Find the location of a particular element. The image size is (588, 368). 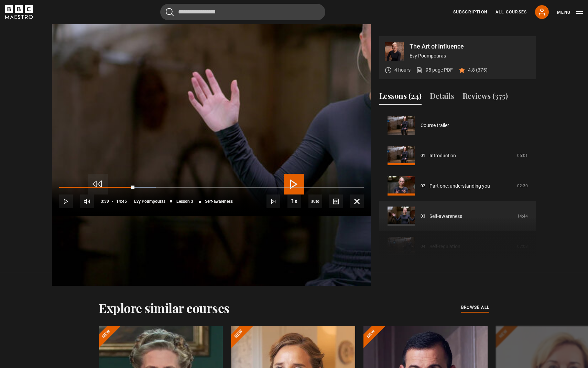

h2: Explore similar courses is located at coordinates (164, 308).